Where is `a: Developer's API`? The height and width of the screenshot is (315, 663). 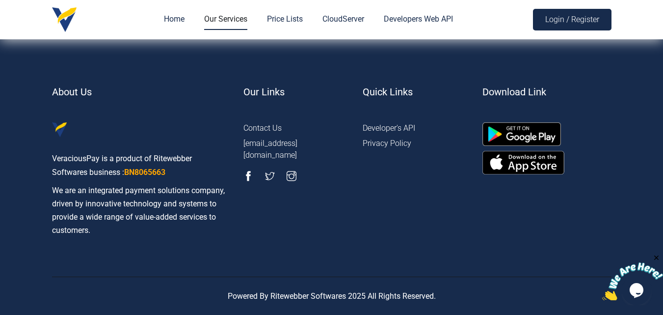 a: Developer's API is located at coordinates (389, 128).